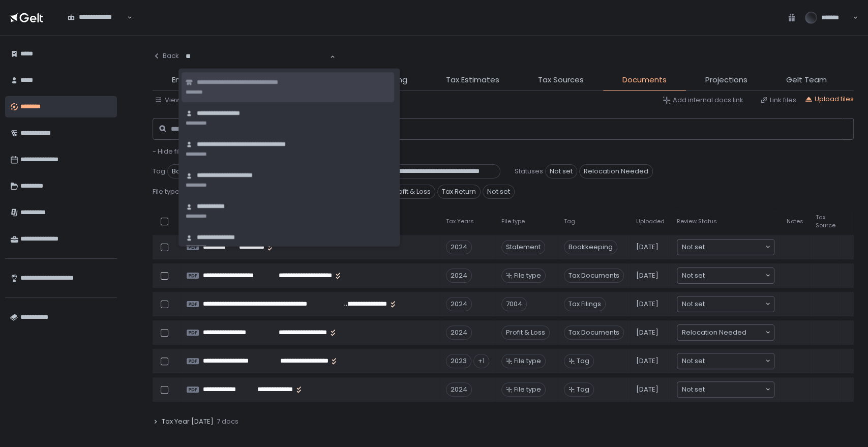 The image size is (868, 447). What do you see at coordinates (829, 99) in the screenshot?
I see `button: Upload files` at bounding box center [829, 99].